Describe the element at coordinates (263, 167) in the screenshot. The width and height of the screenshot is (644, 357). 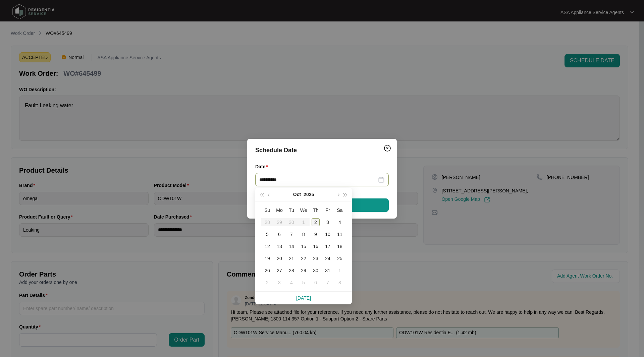
I see `label: Date` at that location.